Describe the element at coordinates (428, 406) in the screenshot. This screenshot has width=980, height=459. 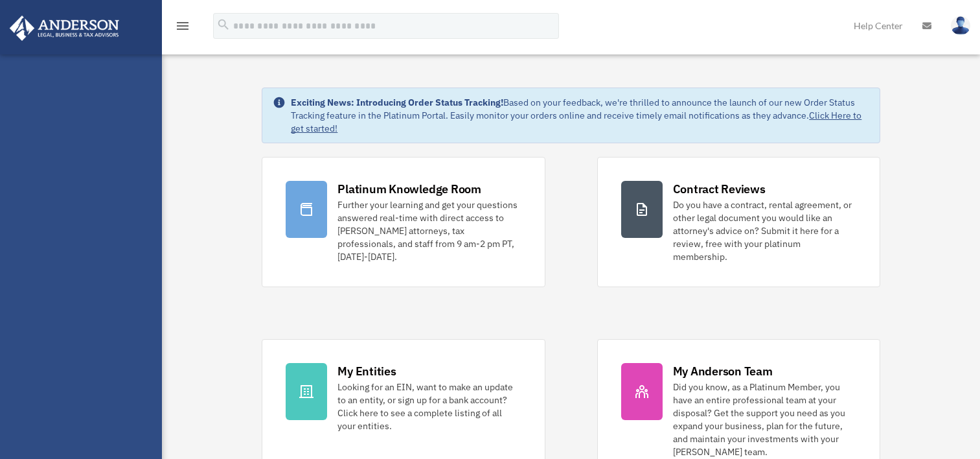
I see `div: Looking for an EIN, want to make an update to an entity, or sign up for a bank account? Click her...` at that location.